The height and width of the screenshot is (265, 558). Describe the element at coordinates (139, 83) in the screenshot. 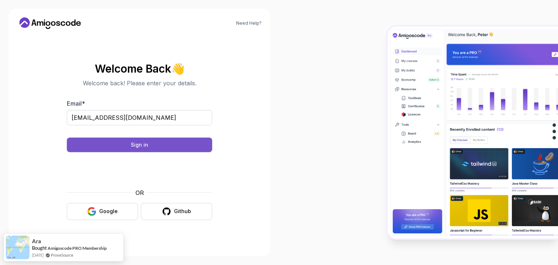

I see `p: Welcome back! Please enter your details.` at that location.